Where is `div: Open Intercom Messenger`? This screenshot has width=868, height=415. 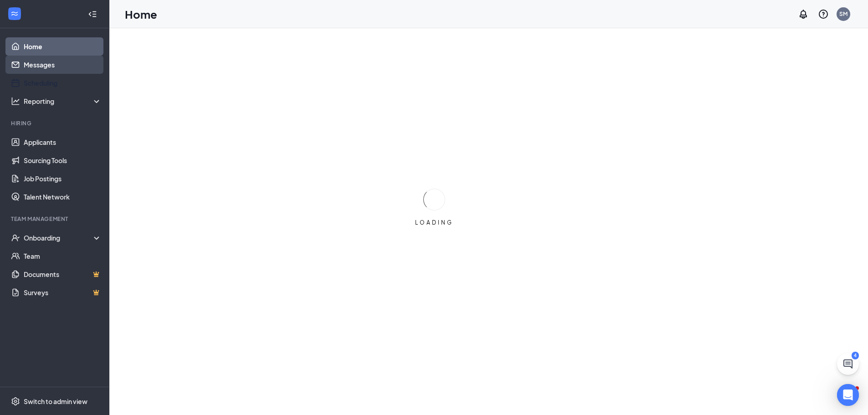
div: Open Intercom Messenger is located at coordinates (848, 395).